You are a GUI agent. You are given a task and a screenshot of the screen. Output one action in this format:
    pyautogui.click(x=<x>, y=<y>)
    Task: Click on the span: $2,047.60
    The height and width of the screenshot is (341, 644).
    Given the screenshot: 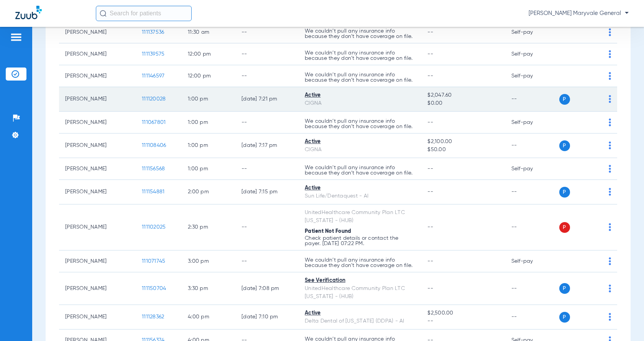 What is the action you would take?
    pyautogui.click(x=463, y=95)
    